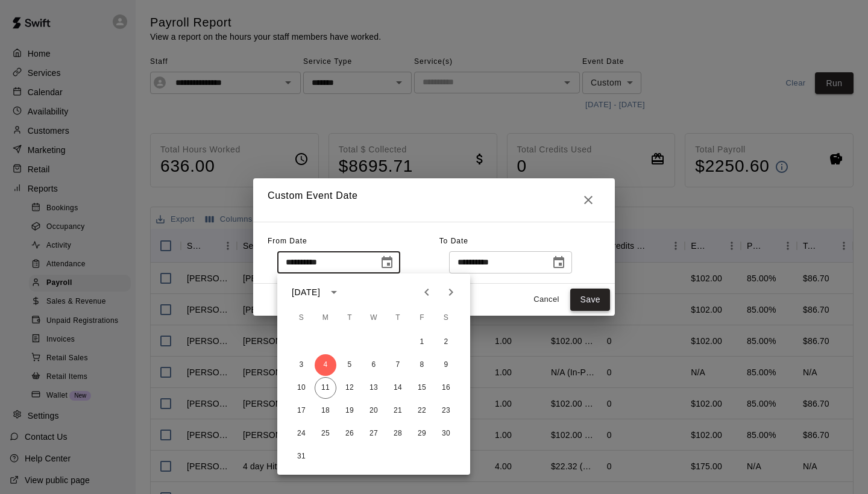 The width and height of the screenshot is (868, 494). I want to click on button: 20, so click(374, 411).